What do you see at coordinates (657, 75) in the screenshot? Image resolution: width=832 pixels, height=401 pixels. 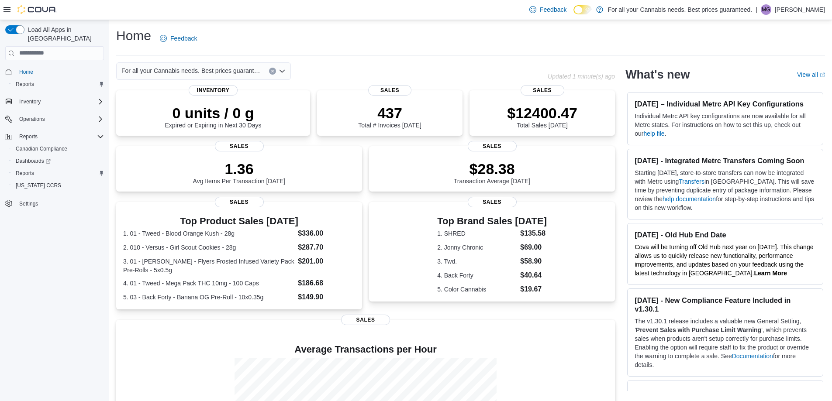 I see `h2: What's new` at bounding box center [657, 75].